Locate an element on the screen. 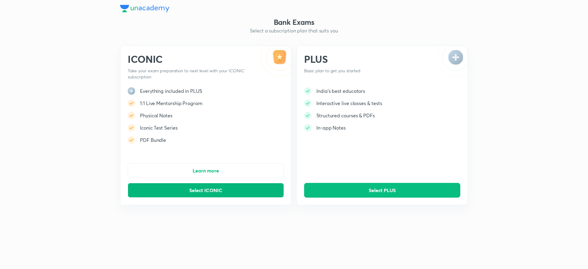  h2: ICONIC is located at coordinates (189, 59).